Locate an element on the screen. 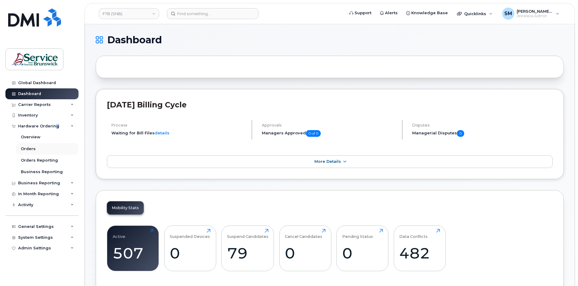 This screenshot has height=286, width=578. a: Pending Status0 is located at coordinates (363, 248).